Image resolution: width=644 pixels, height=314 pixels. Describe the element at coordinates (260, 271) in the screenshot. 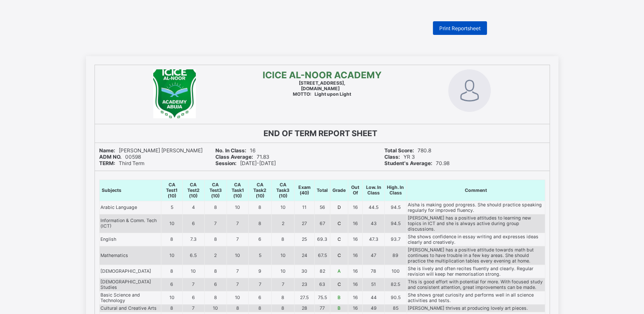

I see `td: 9` at that location.